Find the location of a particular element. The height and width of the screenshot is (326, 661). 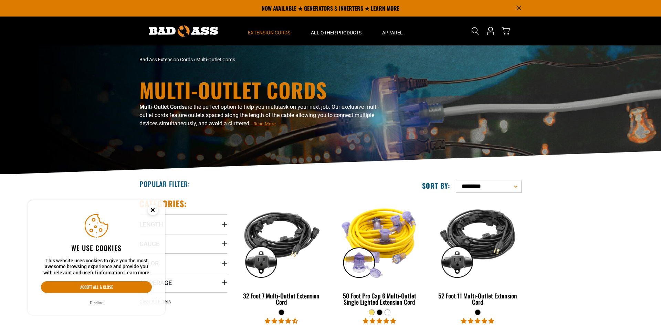

h2: Categories: is located at coordinates (163, 203).